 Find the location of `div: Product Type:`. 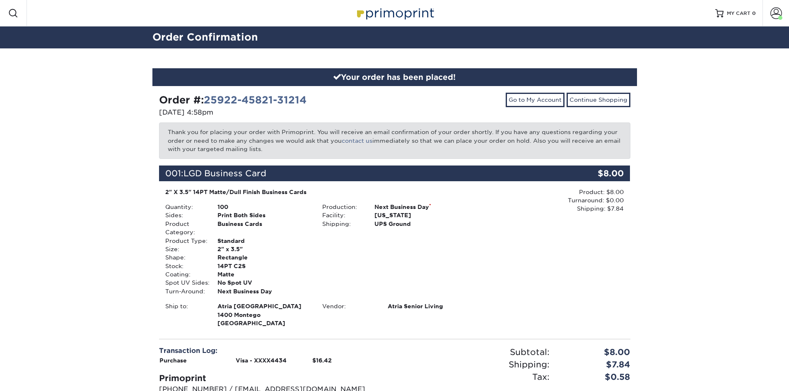

div: Product Type: is located at coordinates (185, 241).